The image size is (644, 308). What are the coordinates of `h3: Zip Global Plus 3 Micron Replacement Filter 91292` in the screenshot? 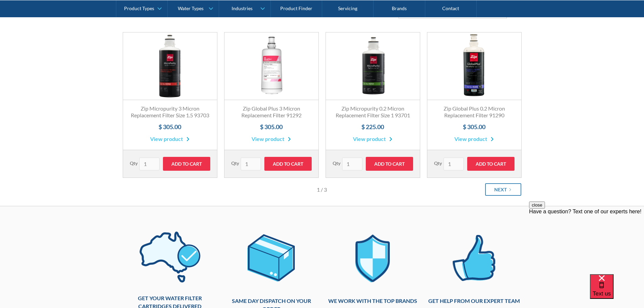 It's located at (271, 112).